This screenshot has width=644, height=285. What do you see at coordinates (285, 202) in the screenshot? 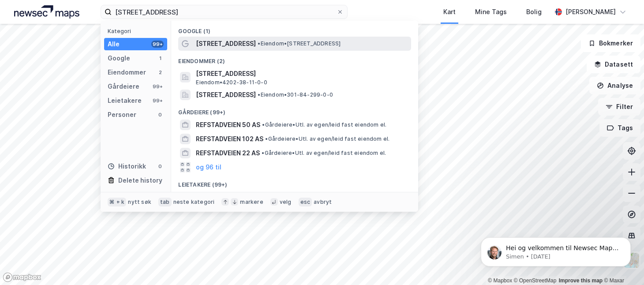
I see `div: velg` at bounding box center [285, 202].